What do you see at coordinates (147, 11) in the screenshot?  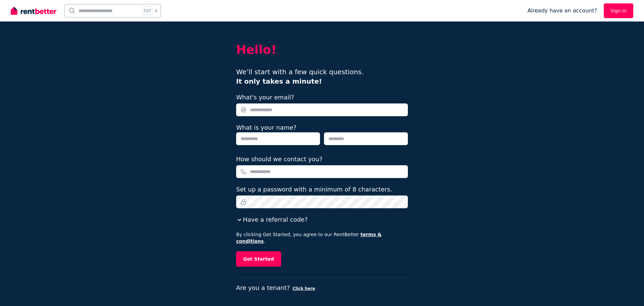 I see `span: Ctrl` at bounding box center [147, 11].